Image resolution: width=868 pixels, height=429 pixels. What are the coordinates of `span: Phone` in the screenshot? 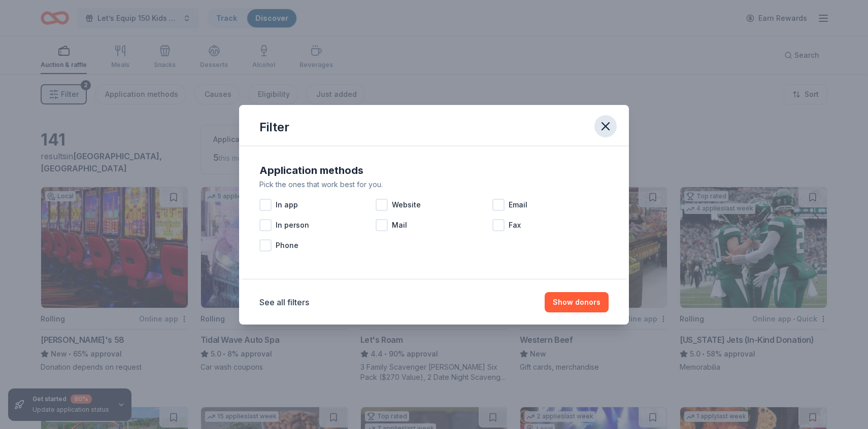 It's located at (287, 246).